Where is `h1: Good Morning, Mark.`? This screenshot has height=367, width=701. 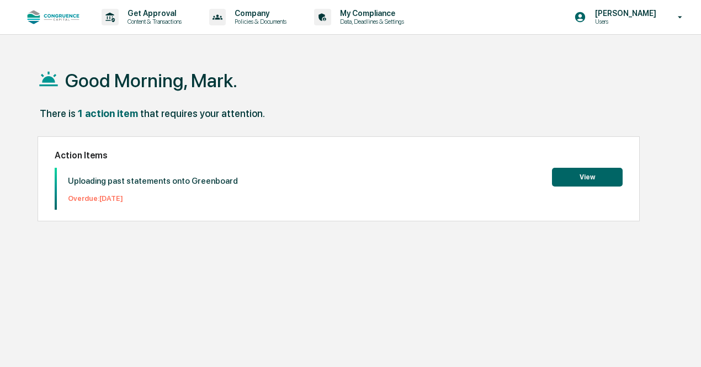
h1: Good Morning, Mark. is located at coordinates (151, 81).